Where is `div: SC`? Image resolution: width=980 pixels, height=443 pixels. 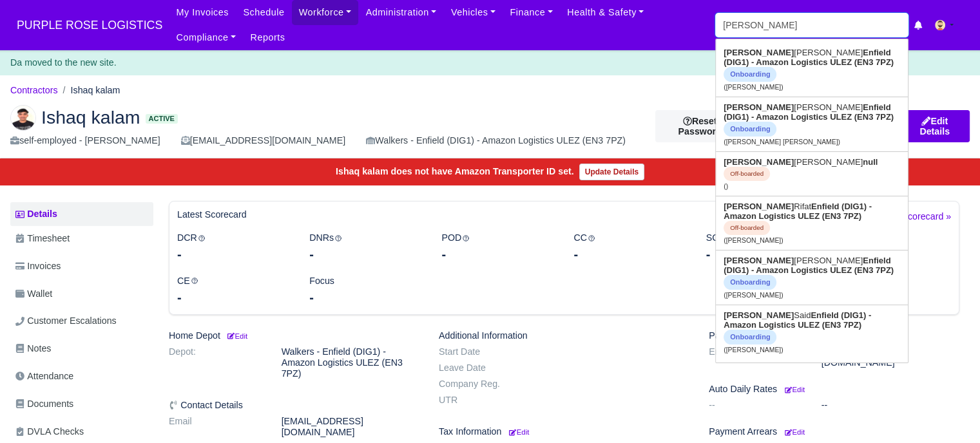 div: SC is located at coordinates (762, 247).